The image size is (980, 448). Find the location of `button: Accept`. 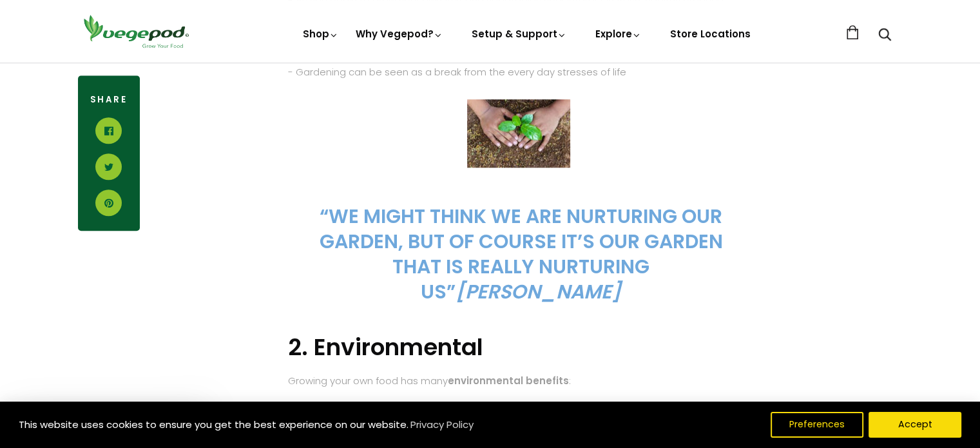

button: Accept is located at coordinates (915, 425).